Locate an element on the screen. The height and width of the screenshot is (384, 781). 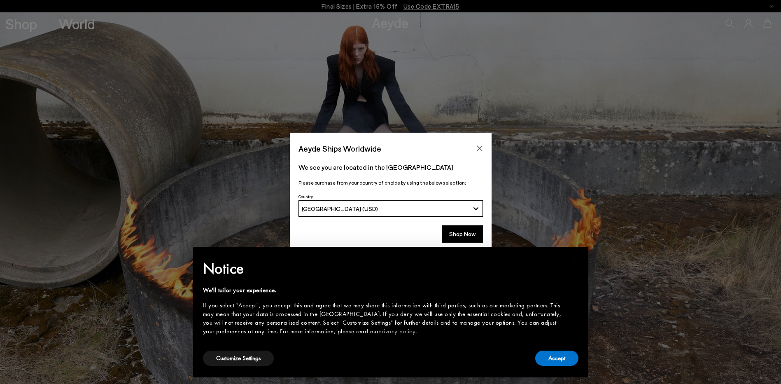
button: Accept is located at coordinates (556, 358).